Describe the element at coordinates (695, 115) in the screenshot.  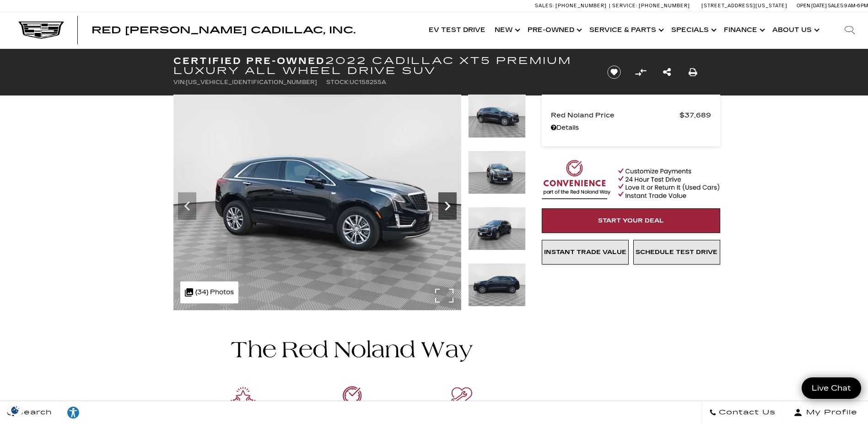
I see `span: $37,689` at that location.